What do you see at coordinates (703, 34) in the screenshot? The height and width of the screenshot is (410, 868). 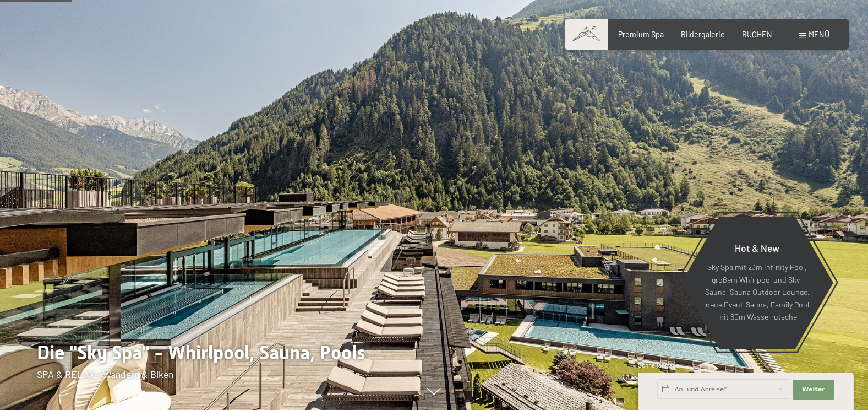 I see `a: Bildergalerie` at bounding box center [703, 34].